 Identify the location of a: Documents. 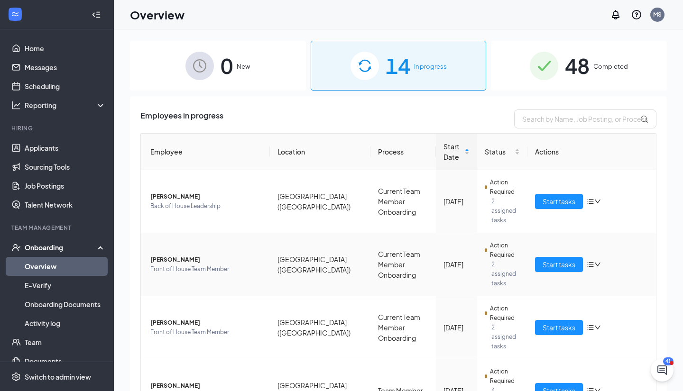
(65, 361).